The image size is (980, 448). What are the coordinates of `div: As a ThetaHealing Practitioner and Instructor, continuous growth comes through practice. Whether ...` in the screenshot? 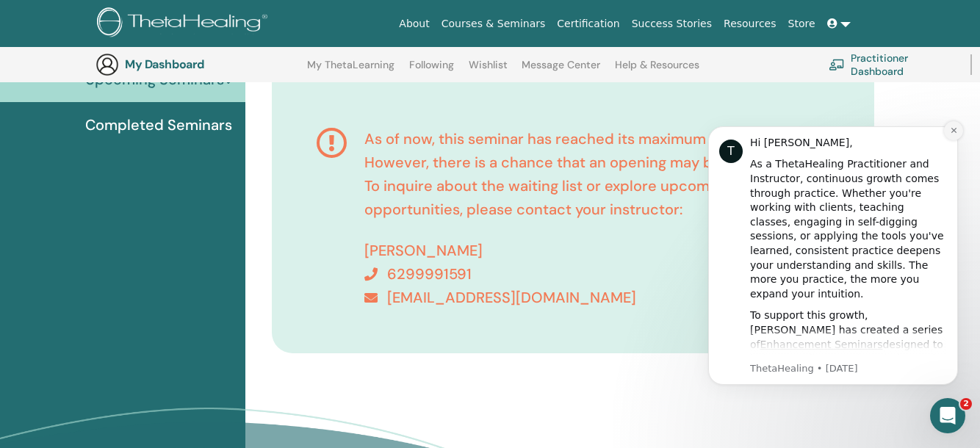 It's located at (162, 125).